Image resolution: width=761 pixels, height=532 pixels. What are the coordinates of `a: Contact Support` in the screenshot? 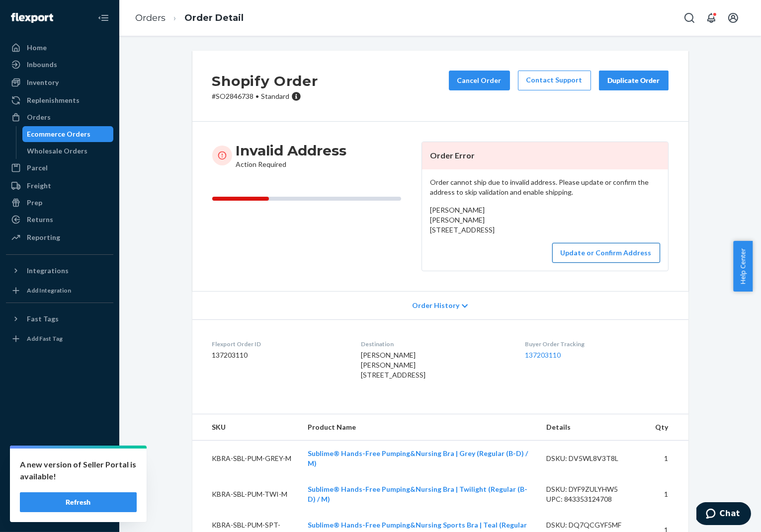 It's located at (554, 80).